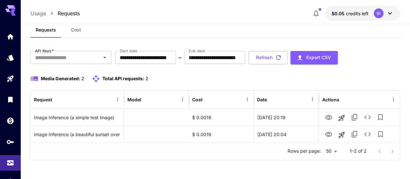 This screenshot has width=410, height=179. I want to click on div: Actions, so click(331, 99).